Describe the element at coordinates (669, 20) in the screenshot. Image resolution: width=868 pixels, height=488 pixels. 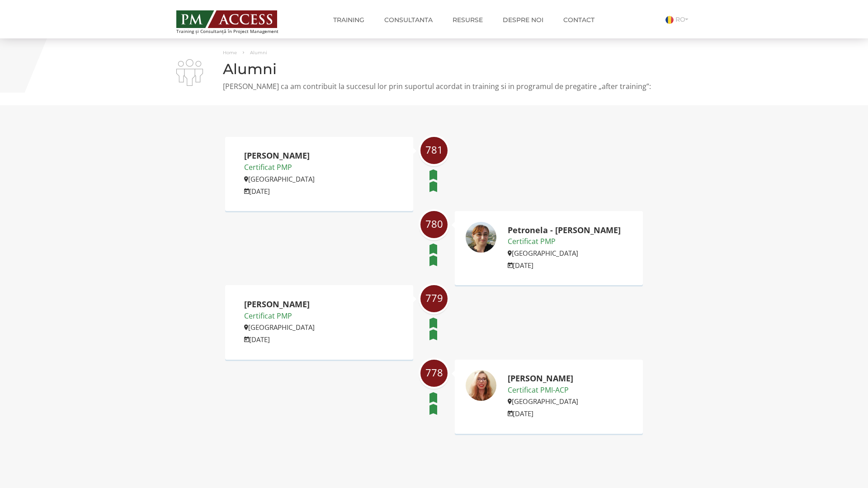
I see `img: Romana` at that location.